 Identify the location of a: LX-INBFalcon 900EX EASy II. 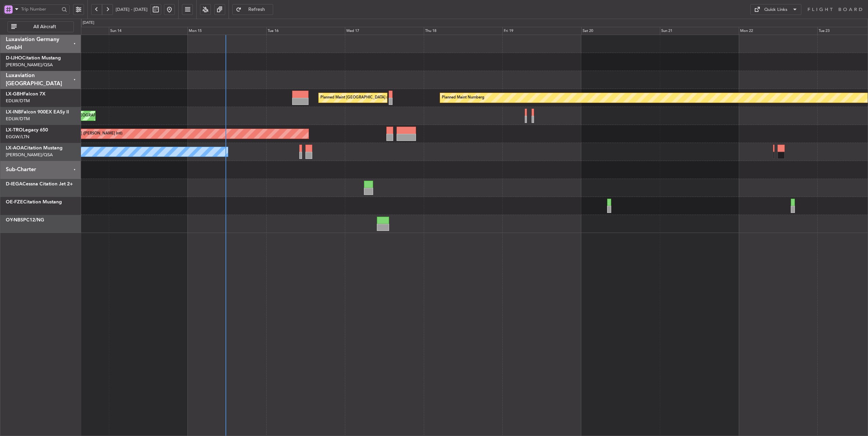
(37, 112).